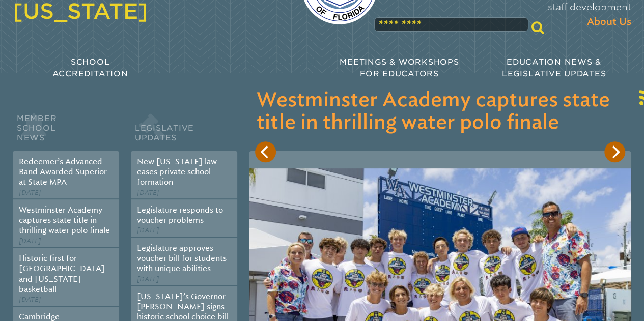 The image size is (644, 321). What do you see at coordinates (63, 172) in the screenshot?
I see `a: Redeemer’s Advanced Band Awarded Superior at State MPA` at bounding box center [63, 172].